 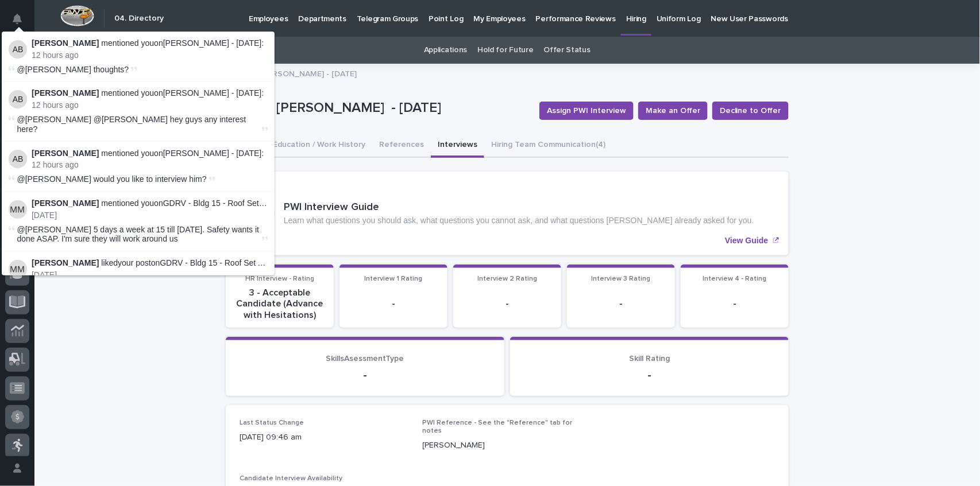 I want to click on span: Assign PWI Interview, so click(x=586, y=110).